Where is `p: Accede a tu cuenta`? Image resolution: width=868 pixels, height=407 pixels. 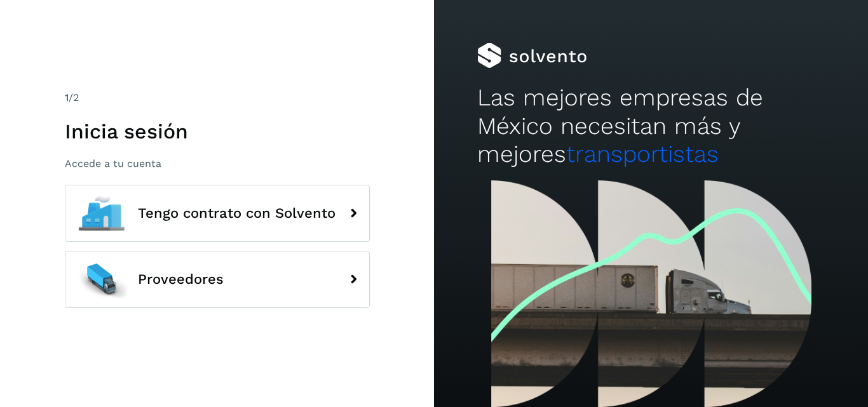 p: Accede a tu cuenta is located at coordinates (218, 163).